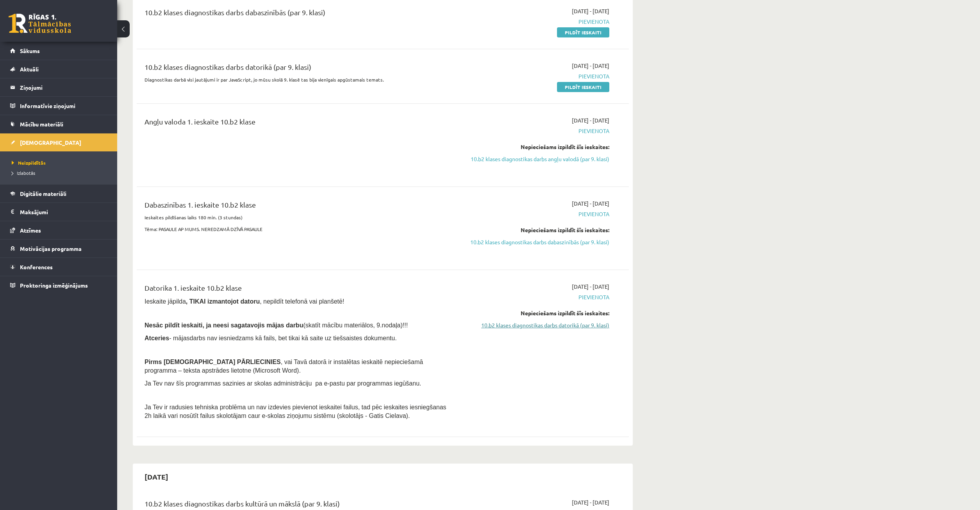  Describe the element at coordinates (59, 124) in the screenshot. I see `a: Mācību materiāli` at that location.